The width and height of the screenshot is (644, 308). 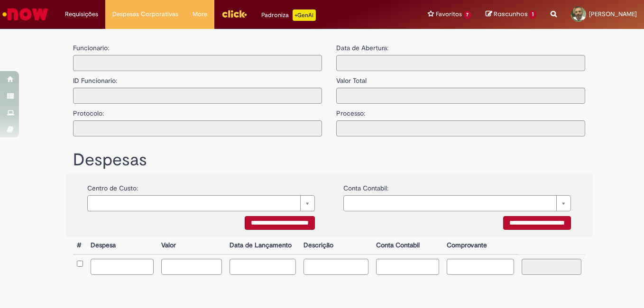 I want to click on label: Data de Abertura:, so click(x=362, y=48).